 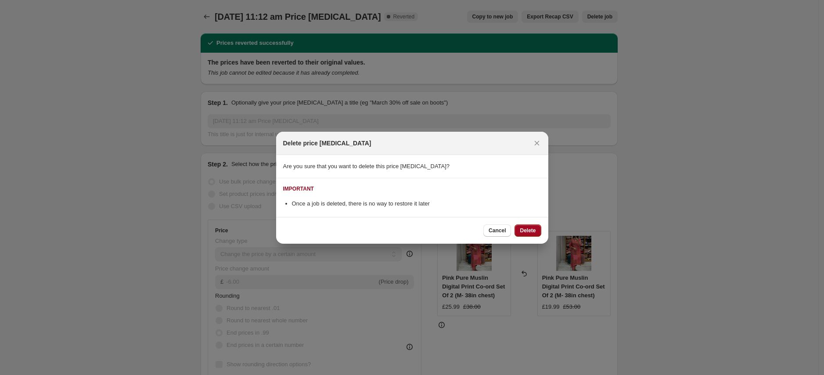 What do you see at coordinates (497, 231) in the screenshot?
I see `button: Cancel` at bounding box center [497, 231].